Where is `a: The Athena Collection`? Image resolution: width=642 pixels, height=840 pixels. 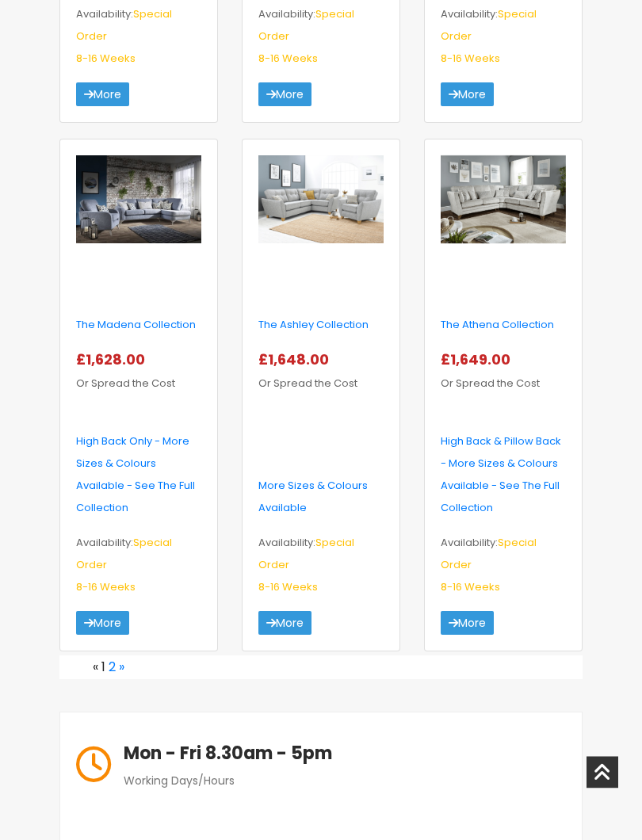
a: The Athena Collection is located at coordinates (497, 325).